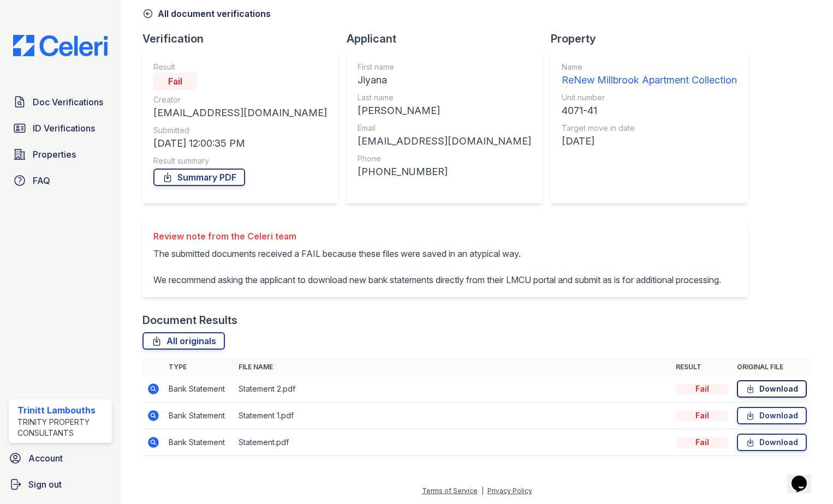  I want to click on span: Sign out, so click(45, 485).